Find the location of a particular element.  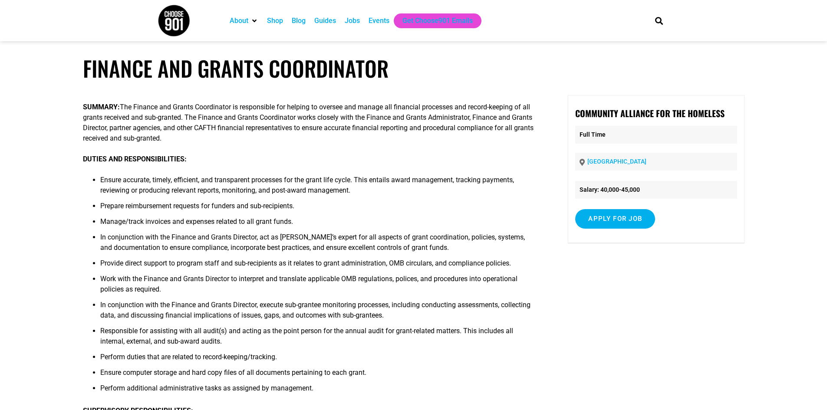

div: Search is located at coordinates (659, 20).